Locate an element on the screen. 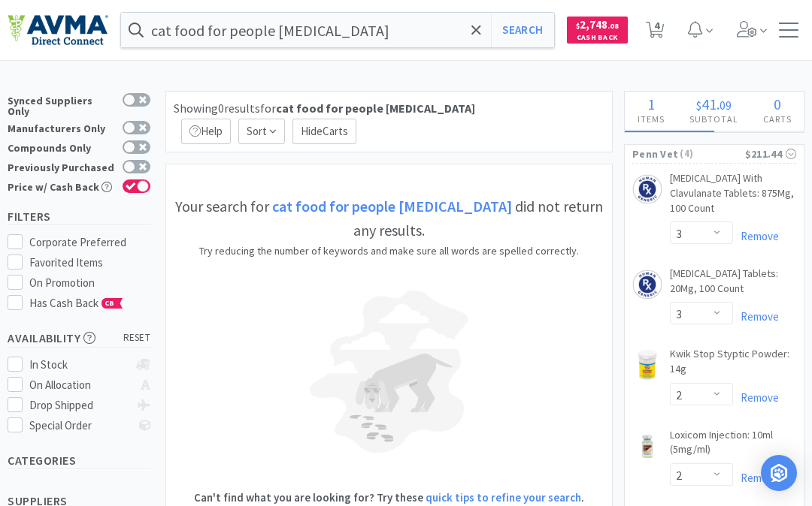 This screenshot has width=812, height=506. span: 2,748 is located at coordinates (596, 24).